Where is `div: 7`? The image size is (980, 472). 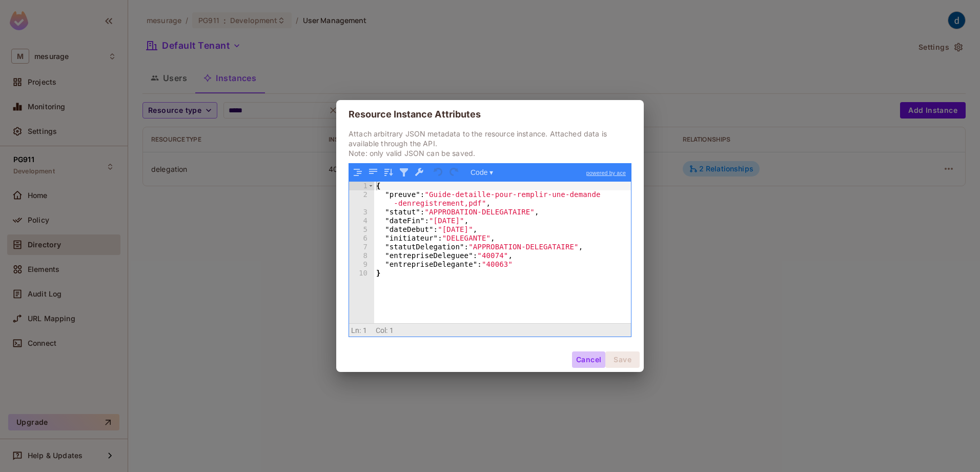 div: 7 is located at coordinates (362, 246).